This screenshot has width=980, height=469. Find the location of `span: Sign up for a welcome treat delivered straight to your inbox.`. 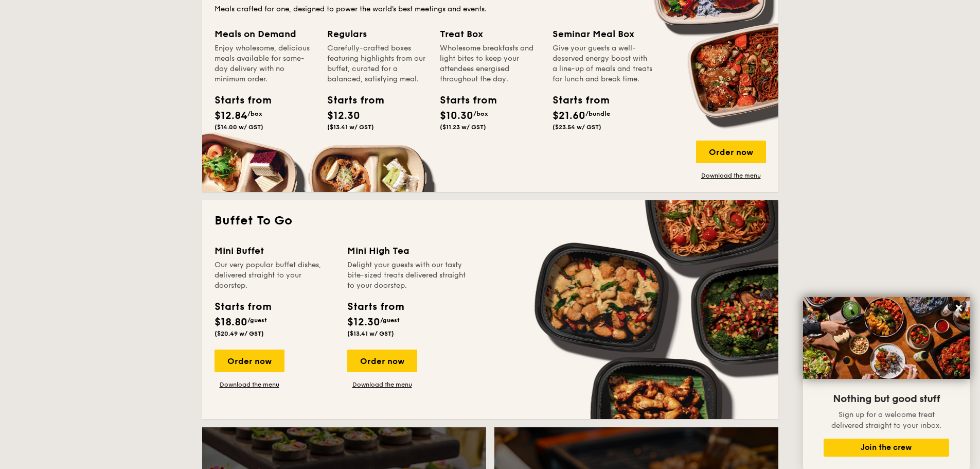

span: Sign up for a welcome treat delivered straight to your inbox. is located at coordinates (886, 420).